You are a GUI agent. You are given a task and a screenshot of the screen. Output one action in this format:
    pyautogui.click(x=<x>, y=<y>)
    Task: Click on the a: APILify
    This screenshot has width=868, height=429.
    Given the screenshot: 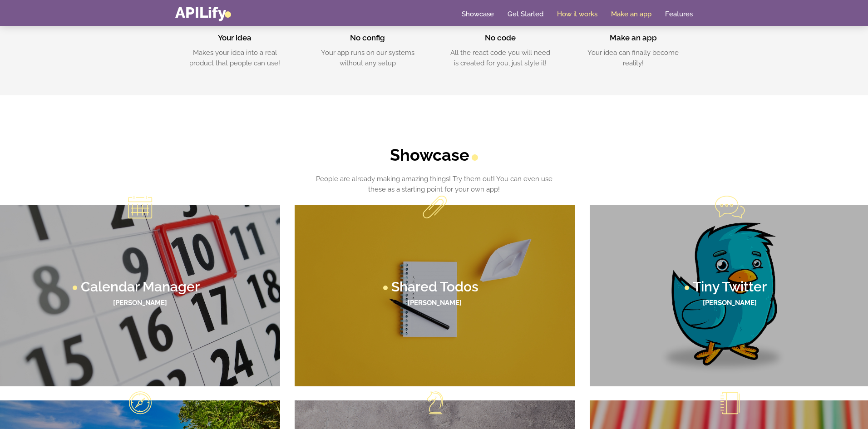 What is the action you would take?
    pyautogui.click(x=203, y=13)
    